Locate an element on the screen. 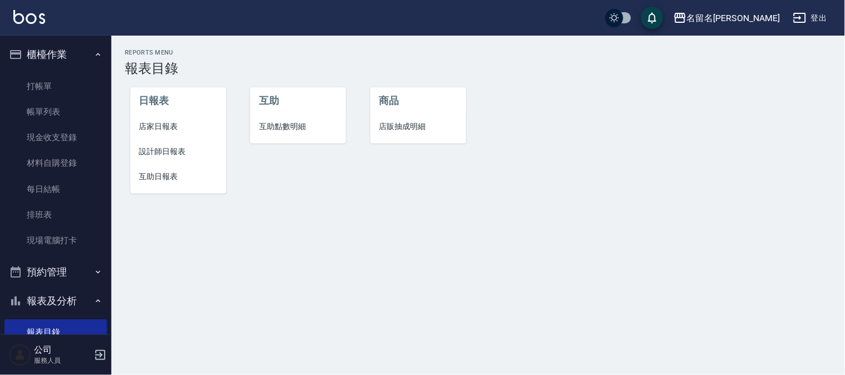  span: 設計師日報表 is located at coordinates (178, 152).